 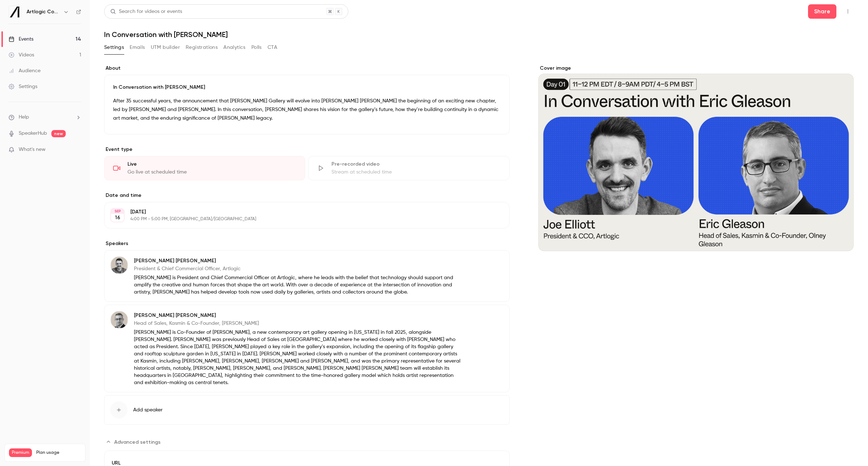 What do you see at coordinates (43, 12) in the screenshot?
I see `h6: Artlogic Connect 2025` at bounding box center [43, 12].